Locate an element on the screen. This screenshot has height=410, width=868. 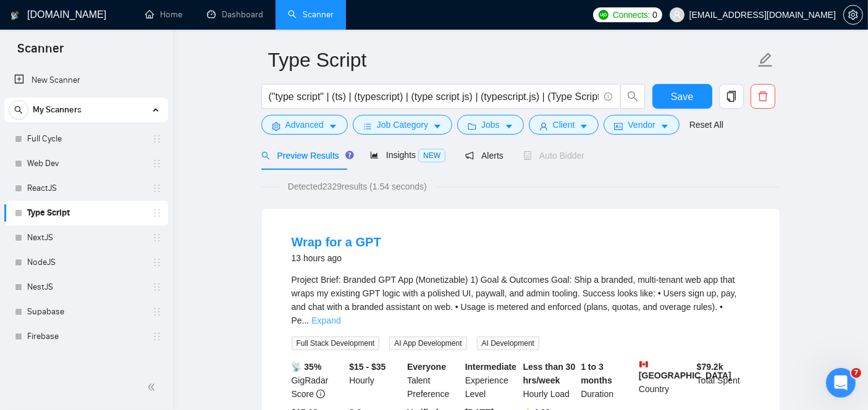
span: edit is located at coordinates (766, 60).